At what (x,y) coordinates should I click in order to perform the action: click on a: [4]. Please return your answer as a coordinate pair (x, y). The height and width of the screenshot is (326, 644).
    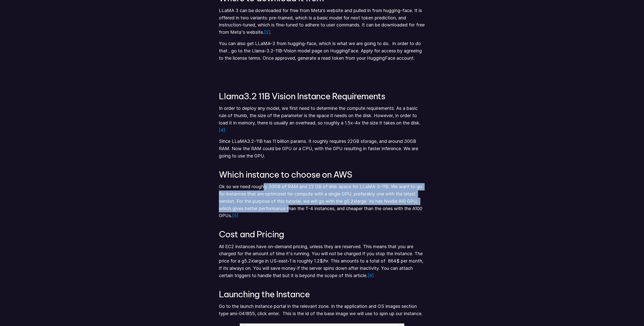
    Looking at the image, I should click on (222, 130).